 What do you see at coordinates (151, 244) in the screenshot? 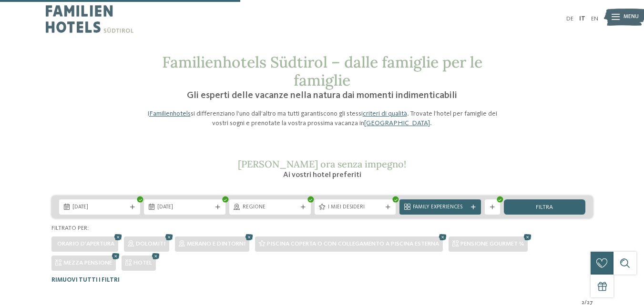
I see `span: Dolomiti` at bounding box center [151, 244].